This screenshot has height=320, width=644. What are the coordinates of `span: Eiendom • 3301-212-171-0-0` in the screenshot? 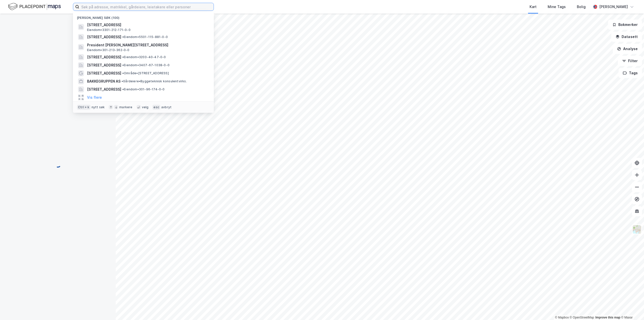 It's located at (109, 30).